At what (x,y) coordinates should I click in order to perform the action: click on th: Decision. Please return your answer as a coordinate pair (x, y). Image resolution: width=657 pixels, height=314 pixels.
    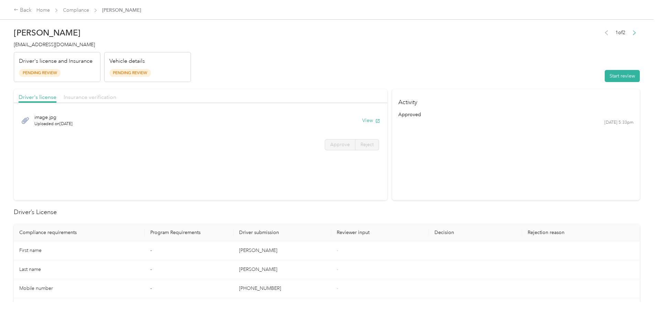
    Looking at the image, I should click on (476, 232).